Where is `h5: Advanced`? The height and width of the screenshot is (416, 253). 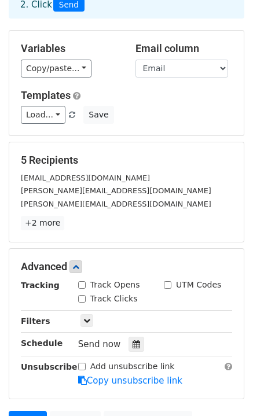 h5: Advanced is located at coordinates (126, 267).